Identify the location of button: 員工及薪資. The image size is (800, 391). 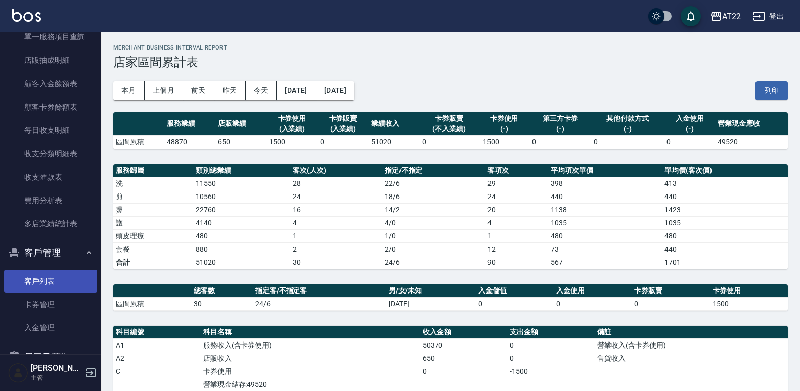
(51, 358).